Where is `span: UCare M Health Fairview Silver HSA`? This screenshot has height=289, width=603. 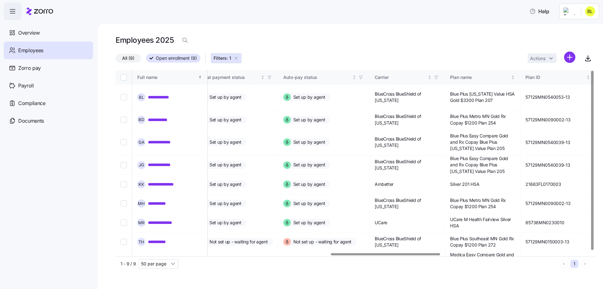 span: UCare M Health Fairview Silver HSA is located at coordinates (482, 222).